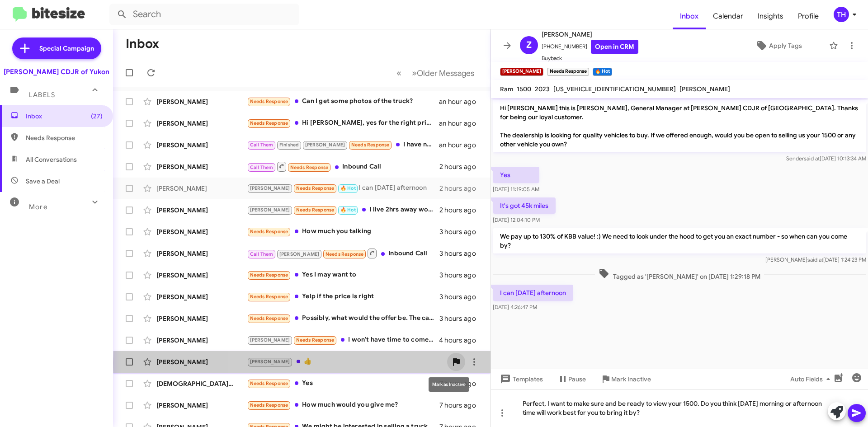  Describe the element at coordinates (576, 379) in the screenshot. I see `span: Pause` at that location.